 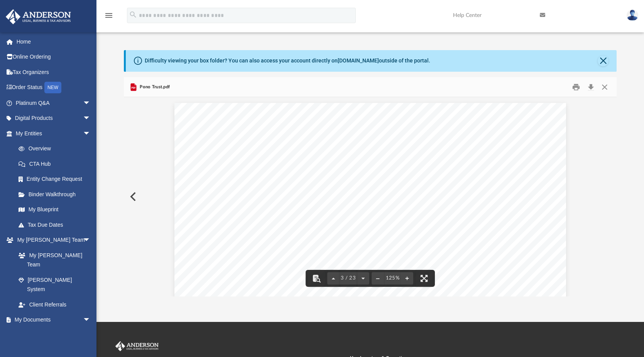 I want to click on a: Entity Change Request, so click(x=56, y=179).